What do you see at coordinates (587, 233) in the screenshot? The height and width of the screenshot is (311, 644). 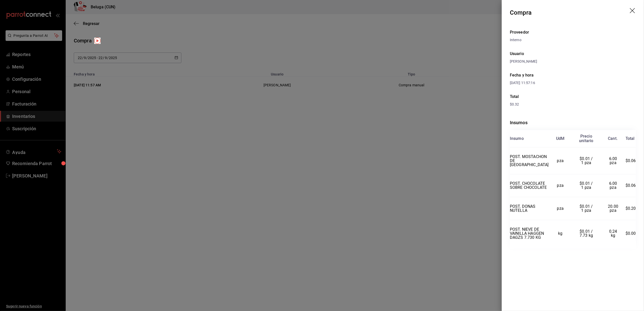 I see `span: $0.01 / 7.73 kg` at bounding box center [587, 233].